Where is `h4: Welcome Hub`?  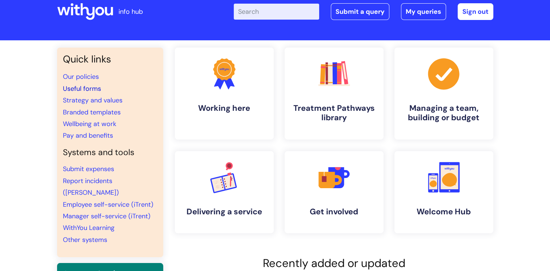 h4: Welcome Hub is located at coordinates (443, 212).